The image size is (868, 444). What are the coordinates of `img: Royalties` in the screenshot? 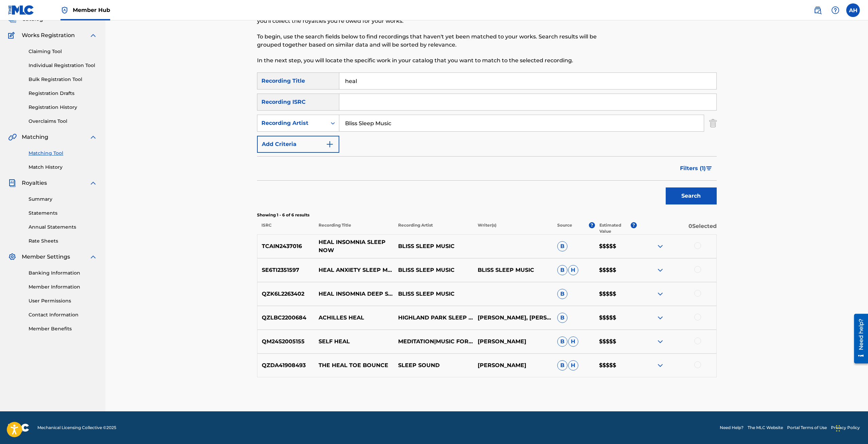 It's located at (12, 183).